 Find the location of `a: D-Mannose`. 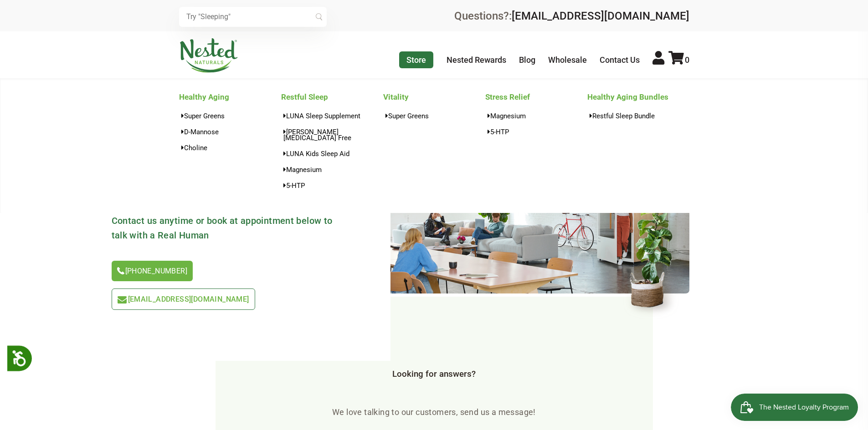

a: D-Mannose is located at coordinates (230, 132).